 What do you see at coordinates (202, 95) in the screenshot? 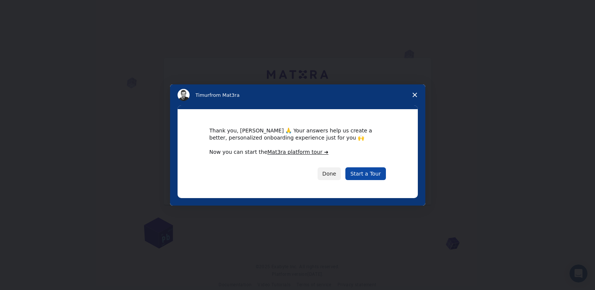
I see `span: Timur` at bounding box center [202, 95].